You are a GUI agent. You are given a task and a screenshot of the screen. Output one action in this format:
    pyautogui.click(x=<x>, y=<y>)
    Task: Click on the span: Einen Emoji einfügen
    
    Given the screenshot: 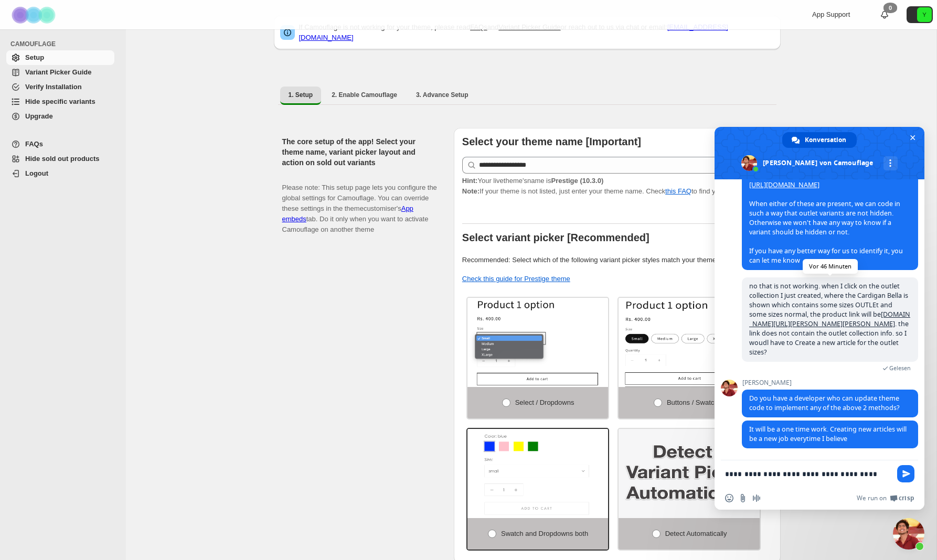 What is the action you would take?
    pyautogui.click(x=729, y=498)
    